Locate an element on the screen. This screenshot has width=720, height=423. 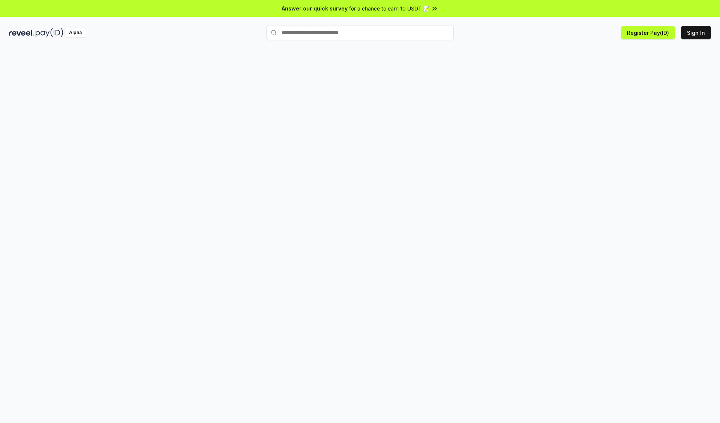
img: pay_id is located at coordinates (50, 33).